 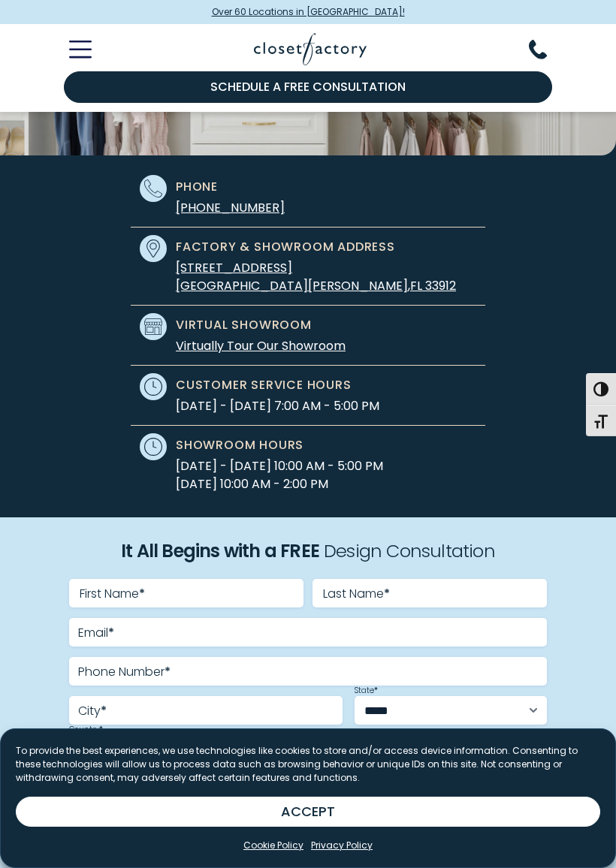 I want to click on button: Toggle High Contrast, so click(x=601, y=389).